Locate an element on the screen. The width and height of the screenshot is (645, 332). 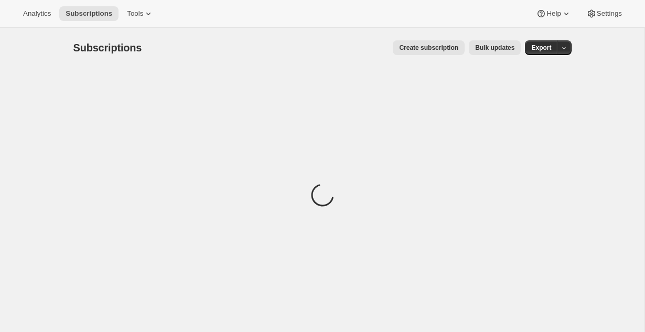
button: Export is located at coordinates (541, 48).